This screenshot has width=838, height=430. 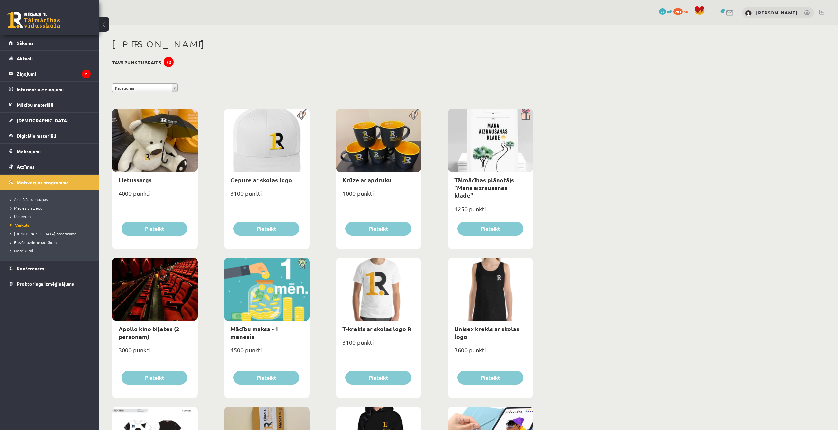 I want to click on span: Motivācijas programma, so click(x=43, y=182).